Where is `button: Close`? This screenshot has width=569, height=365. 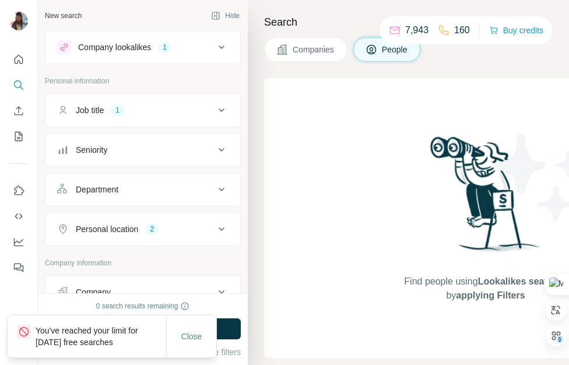 button: Close is located at coordinates (192, 337).